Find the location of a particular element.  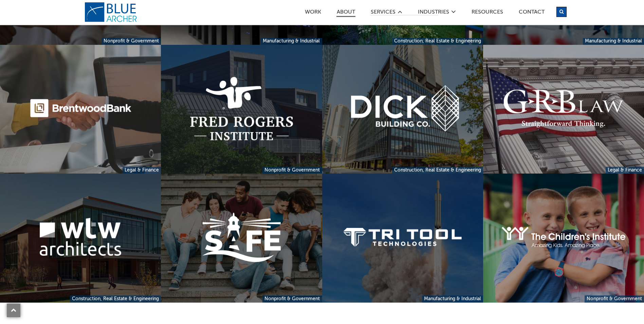

a: logo is located at coordinates (112, 12).